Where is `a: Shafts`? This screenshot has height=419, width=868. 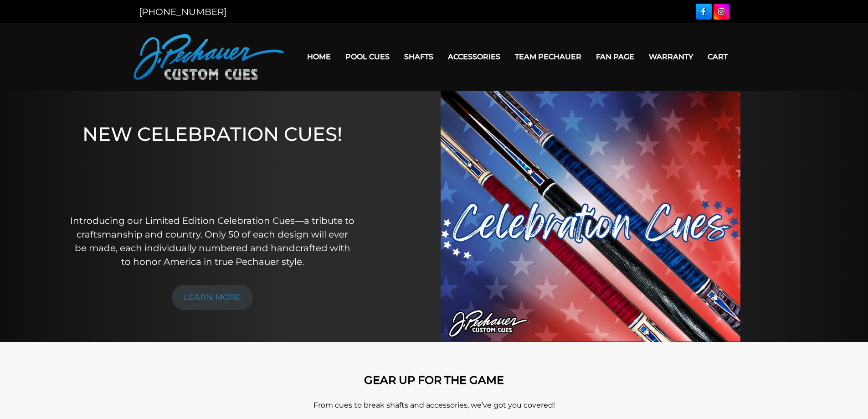 a: Shafts is located at coordinates (419, 57).